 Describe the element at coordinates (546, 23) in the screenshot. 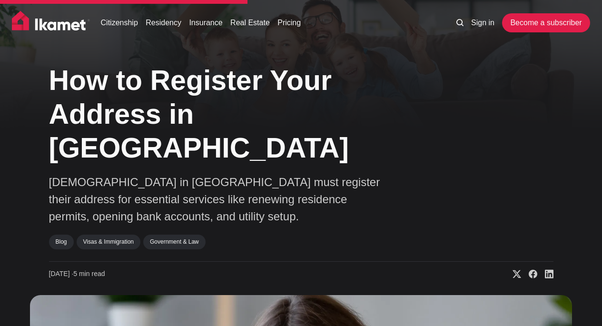

I see `a: Become a subscriber` at that location.